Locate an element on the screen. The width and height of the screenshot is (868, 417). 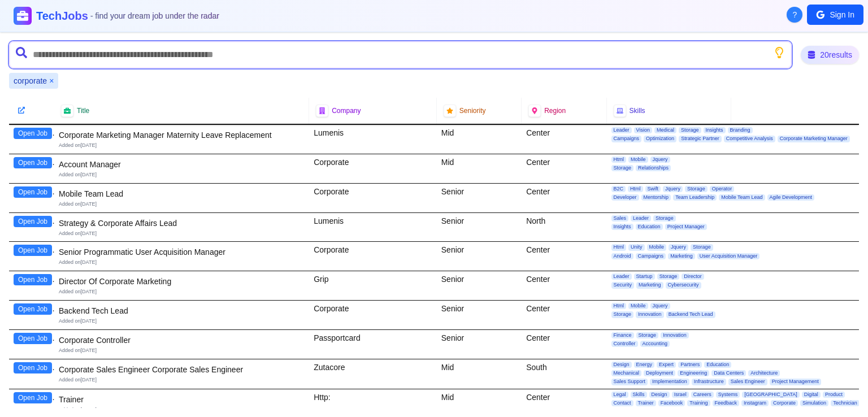
span: Campaigns is located at coordinates (627, 138).